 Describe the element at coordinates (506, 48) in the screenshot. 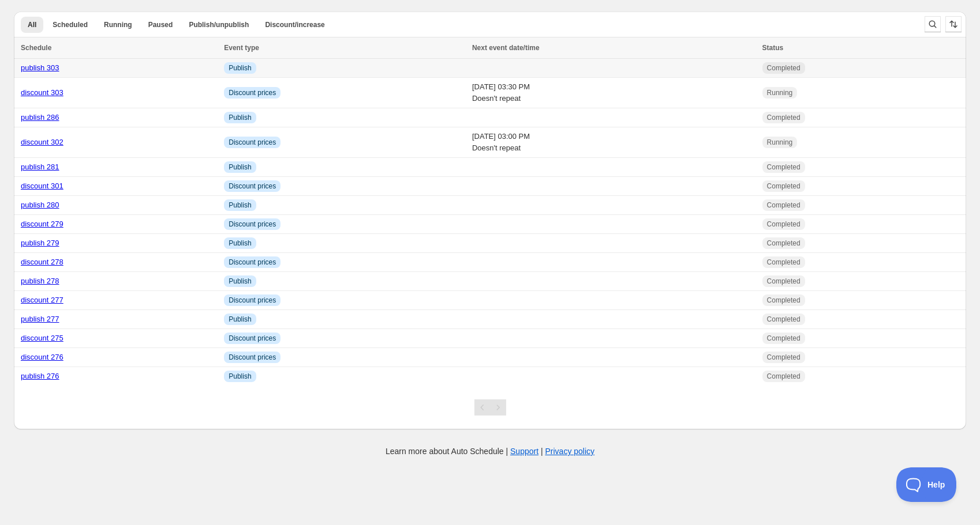

I see `span: Next event date/time` at that location.